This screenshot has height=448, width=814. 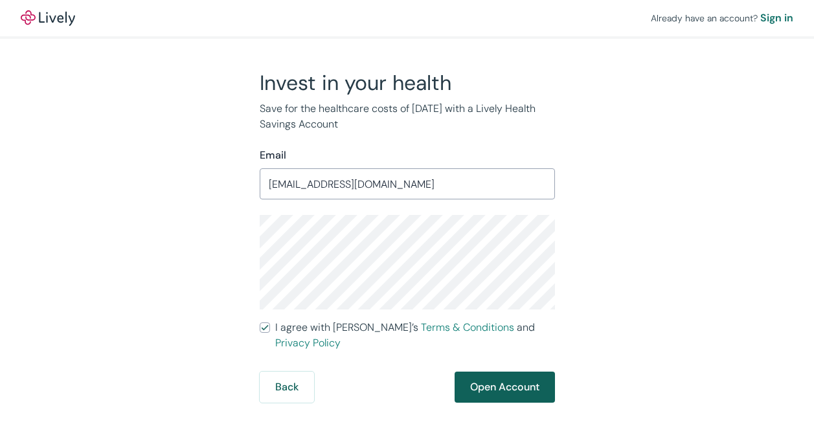 I want to click on button: Back, so click(x=287, y=387).